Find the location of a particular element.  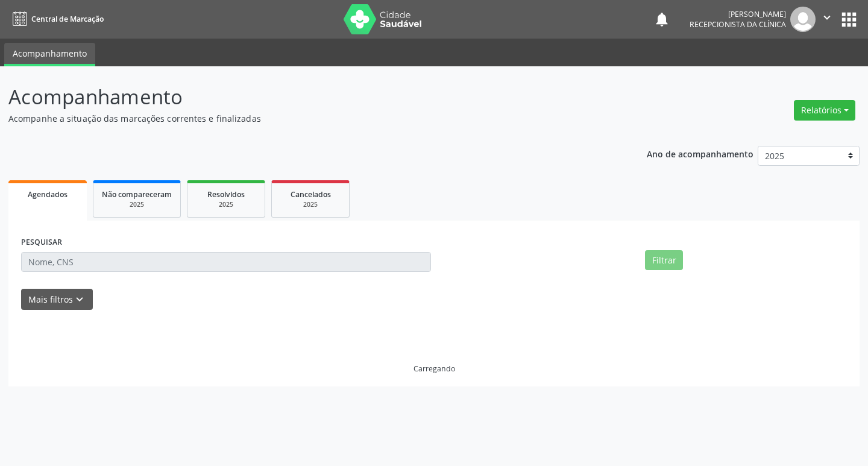

a: Acompanhamento is located at coordinates (49, 54).